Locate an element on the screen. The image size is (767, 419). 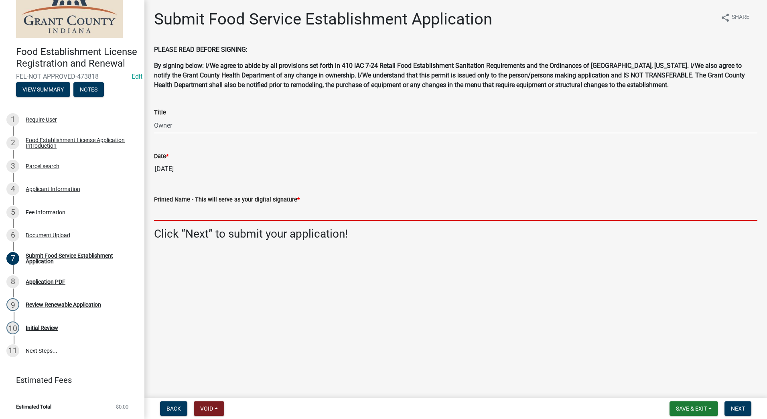
span: FEL-NOT APPROVED-473818 is located at coordinates (72, 76).